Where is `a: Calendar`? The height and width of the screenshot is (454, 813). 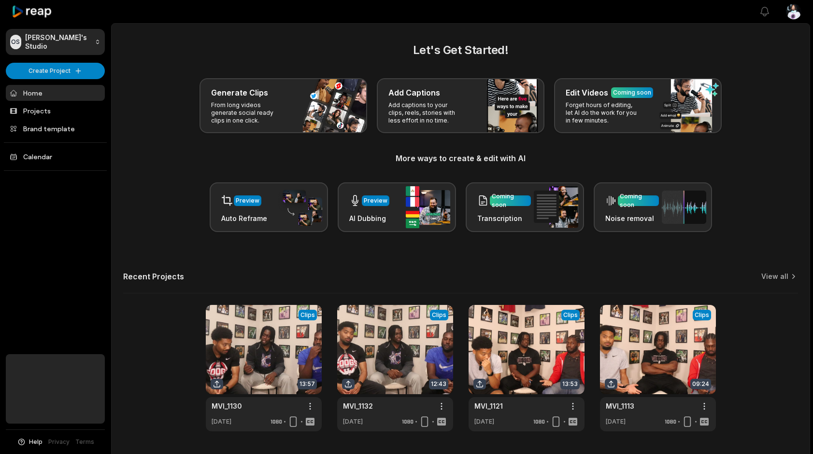 a: Calendar is located at coordinates (55, 156).